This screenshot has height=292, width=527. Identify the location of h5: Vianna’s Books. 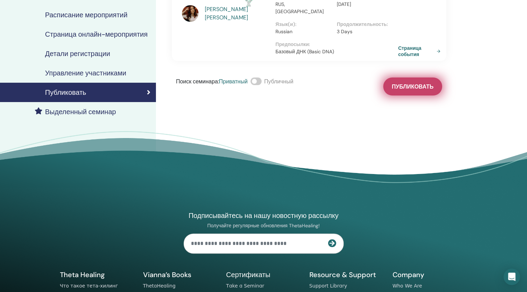
(181, 275).